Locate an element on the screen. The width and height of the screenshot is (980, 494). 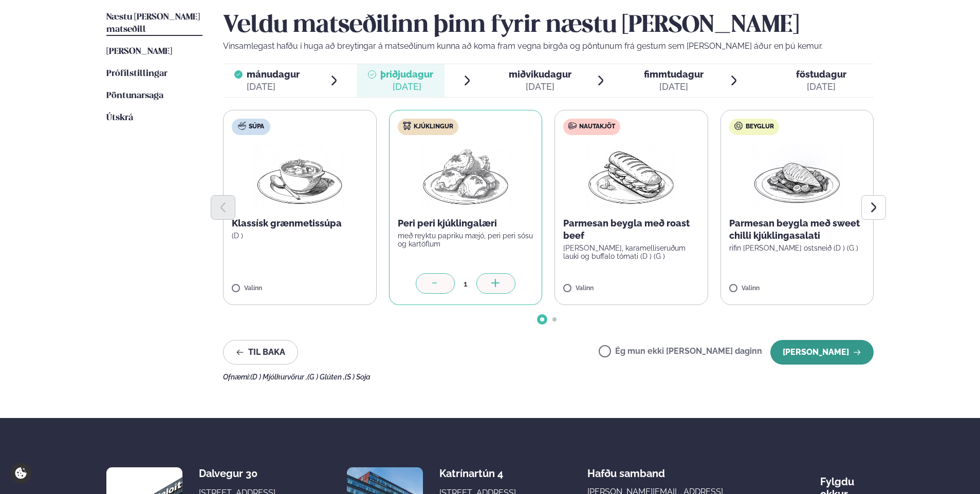
img: soup.svg is located at coordinates (242, 126).